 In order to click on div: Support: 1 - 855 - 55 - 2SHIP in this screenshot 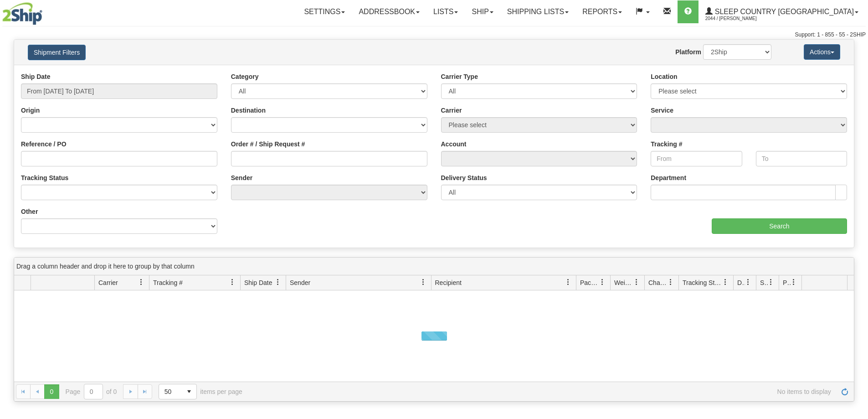, I will do `click(434, 35)`.